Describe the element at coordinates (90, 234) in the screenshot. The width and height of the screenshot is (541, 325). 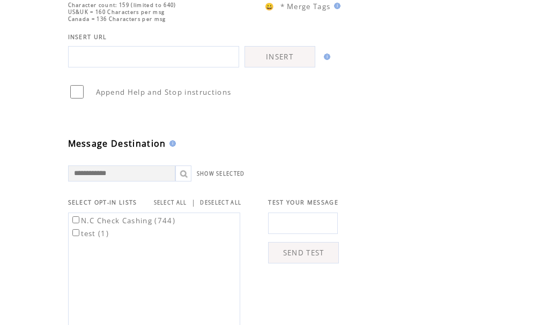
I see `label: test (1)` at that location.